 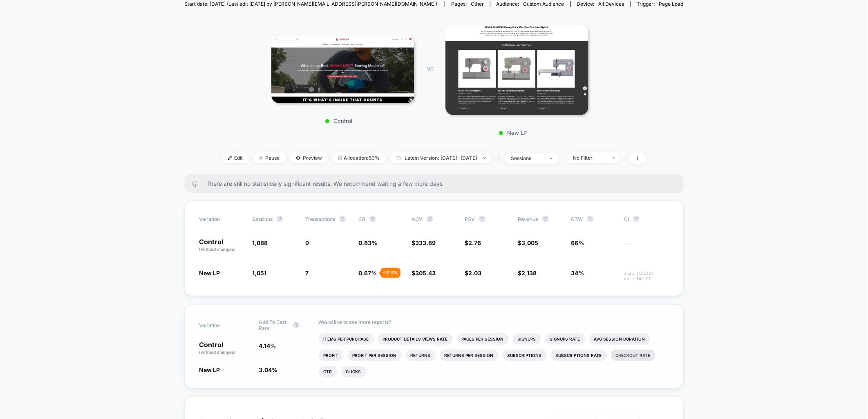 I want to click on span: Custom Audience, so click(x=544, y=3).